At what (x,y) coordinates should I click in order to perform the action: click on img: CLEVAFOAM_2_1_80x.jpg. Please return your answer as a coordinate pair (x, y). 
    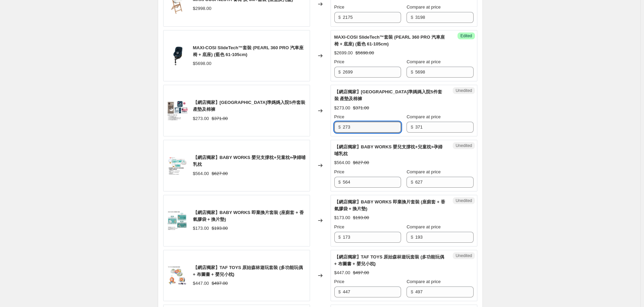
    Looking at the image, I should click on (178, 220).